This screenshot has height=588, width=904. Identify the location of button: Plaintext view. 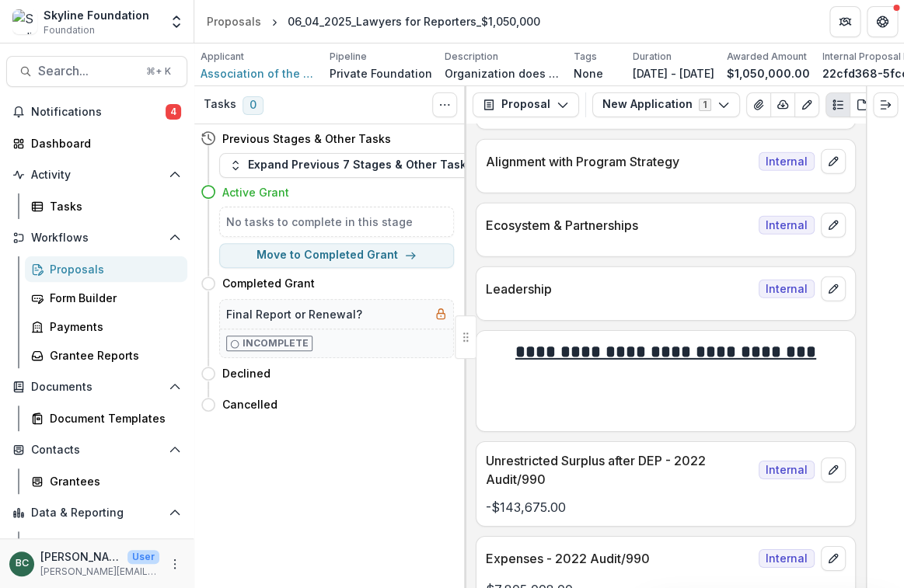
(838, 105).